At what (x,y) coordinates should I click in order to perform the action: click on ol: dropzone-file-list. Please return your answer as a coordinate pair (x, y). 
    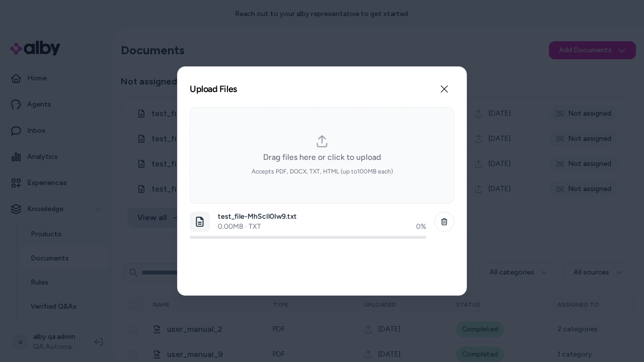
    Looking at the image, I should click on (322, 245).